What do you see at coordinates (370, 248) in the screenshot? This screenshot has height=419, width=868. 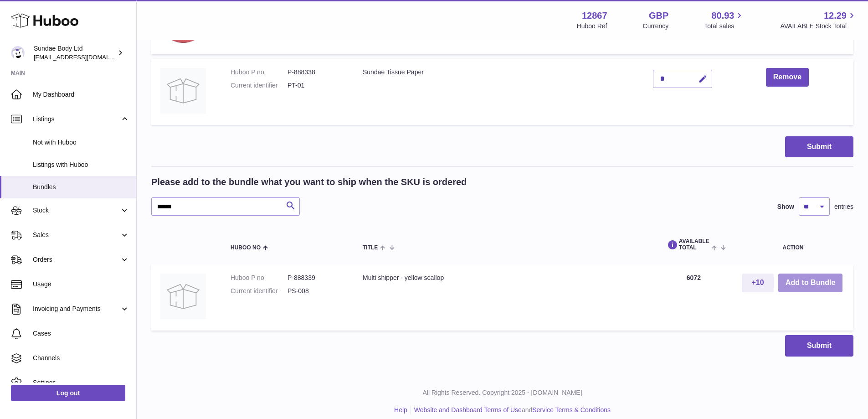 I see `span: Title` at bounding box center [370, 248].